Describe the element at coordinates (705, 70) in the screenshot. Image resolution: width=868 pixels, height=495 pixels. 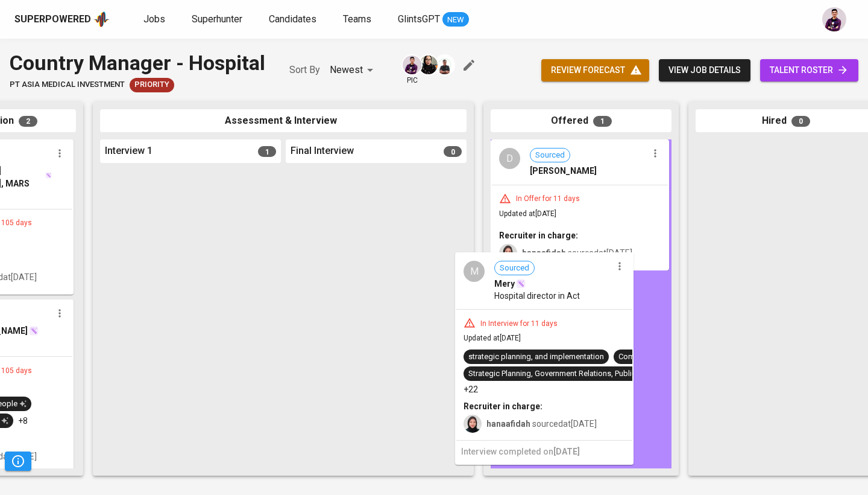
I see `span: view job details` at that location.